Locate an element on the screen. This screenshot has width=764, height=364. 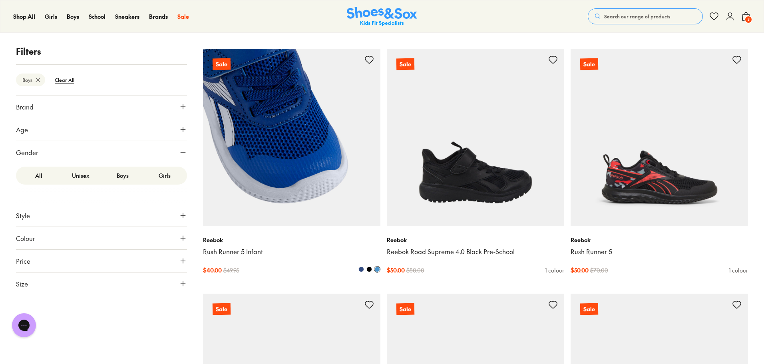
button: Search our range of products is located at coordinates (645, 16).